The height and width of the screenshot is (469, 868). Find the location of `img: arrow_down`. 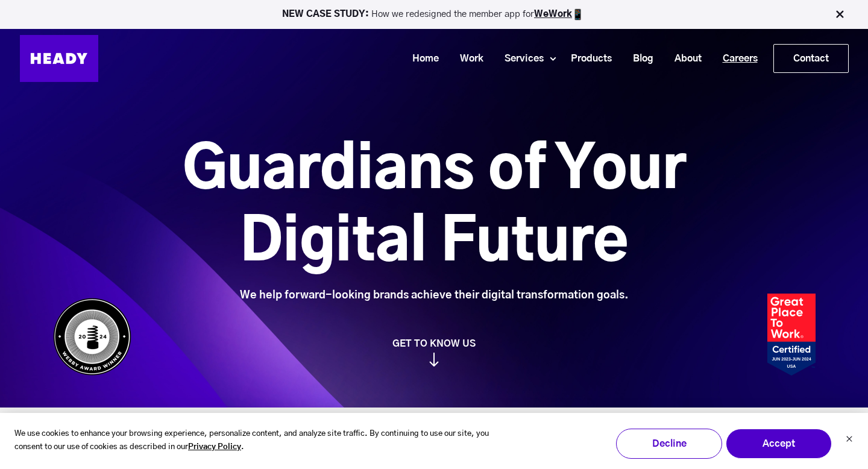

img: arrow_down is located at coordinates (434, 359).